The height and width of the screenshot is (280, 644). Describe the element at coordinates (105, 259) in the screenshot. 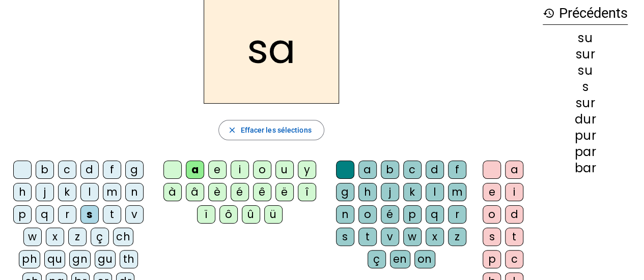

I see `div: gu` at that location.